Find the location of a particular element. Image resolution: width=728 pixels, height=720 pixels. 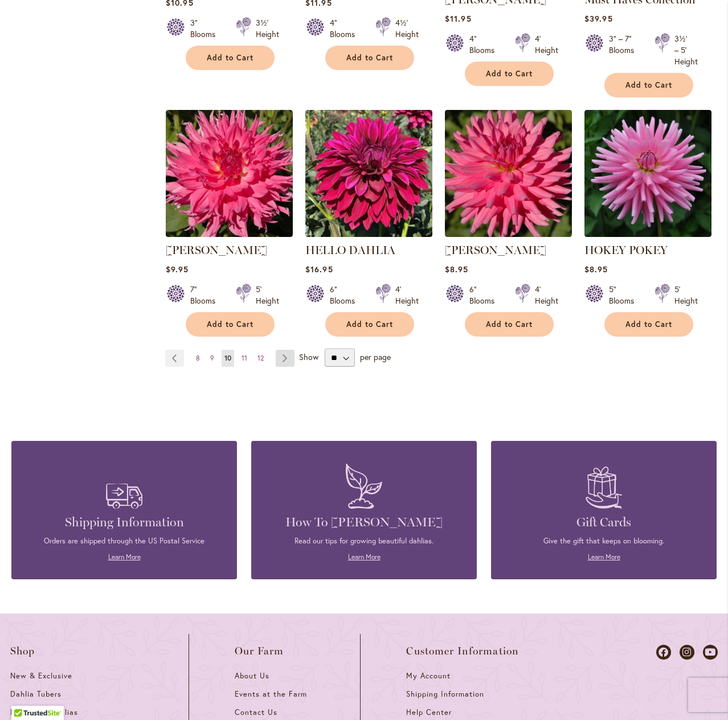

div: 3" – 7" Blooms is located at coordinates (625, 50).